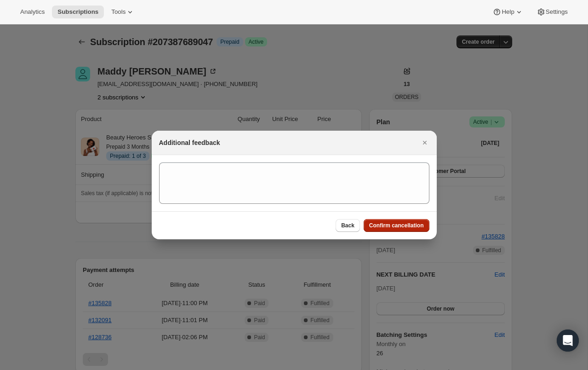 This screenshot has width=588, height=370. Describe the element at coordinates (507, 12) in the screenshot. I see `button: Help` at that location.